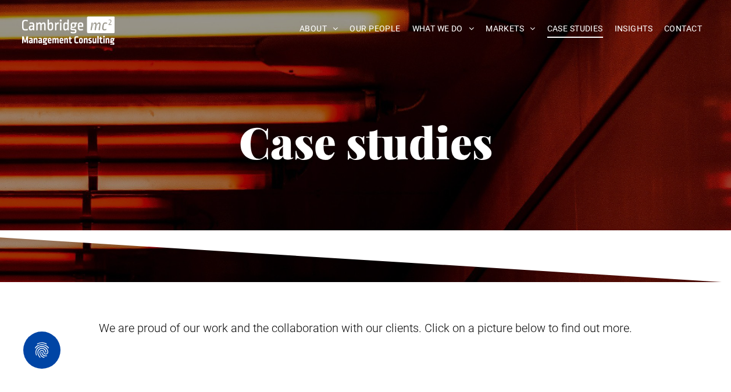 The image size is (731, 392). What do you see at coordinates (683, 28) in the screenshot?
I see `a: CONTACT` at bounding box center [683, 28].